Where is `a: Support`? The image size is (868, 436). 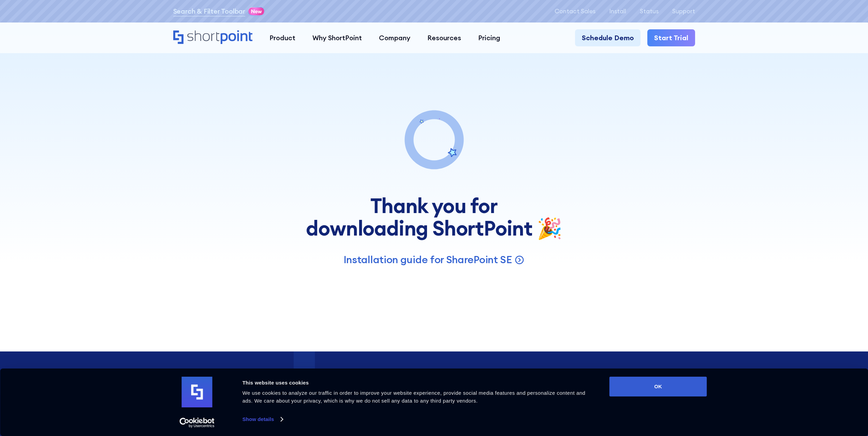
a: Support is located at coordinates (683, 11).